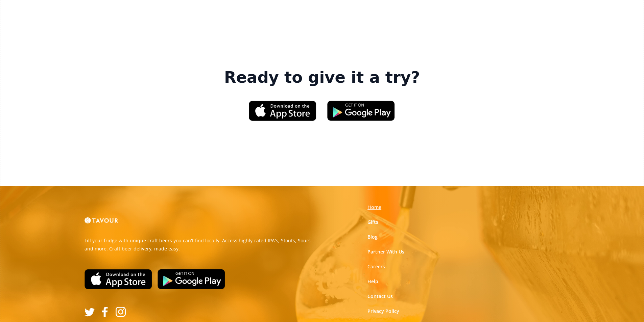 Image resolution: width=644 pixels, height=322 pixels. Describe the element at coordinates (200, 245) in the screenshot. I see `p: Fill your fridge with unique craft beers you can't find locally. Access highly-rated IPA's, Stout...` at that location.